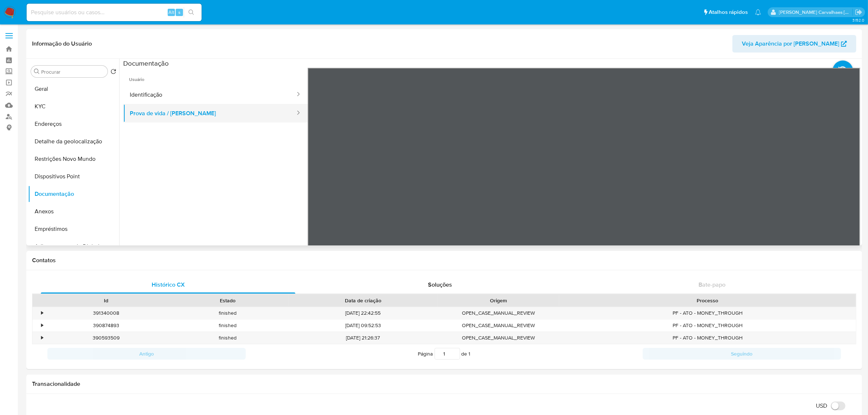 This screenshot has width=868, height=415. What do you see at coordinates (74, 177) in the screenshot?
I see `button: Dispositivos Point` at bounding box center [74, 177].